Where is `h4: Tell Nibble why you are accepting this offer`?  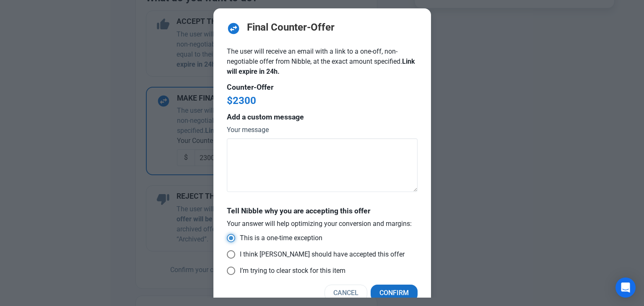 h4: Tell Nibble why you are accepting this offer is located at coordinates (322, 211).